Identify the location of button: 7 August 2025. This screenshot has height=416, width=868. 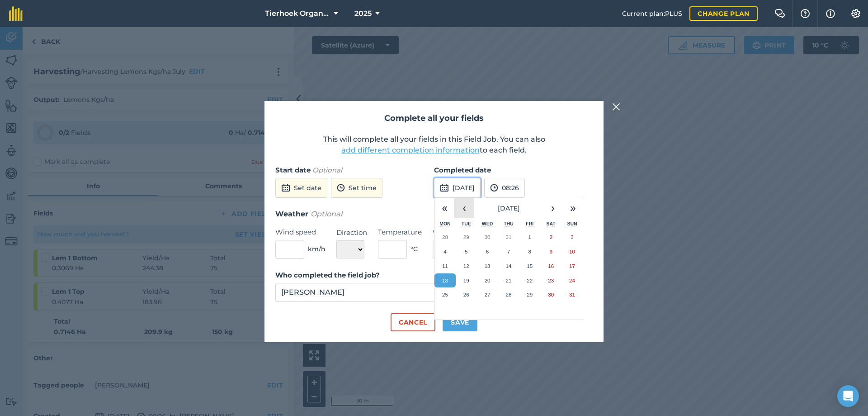
(509, 252).